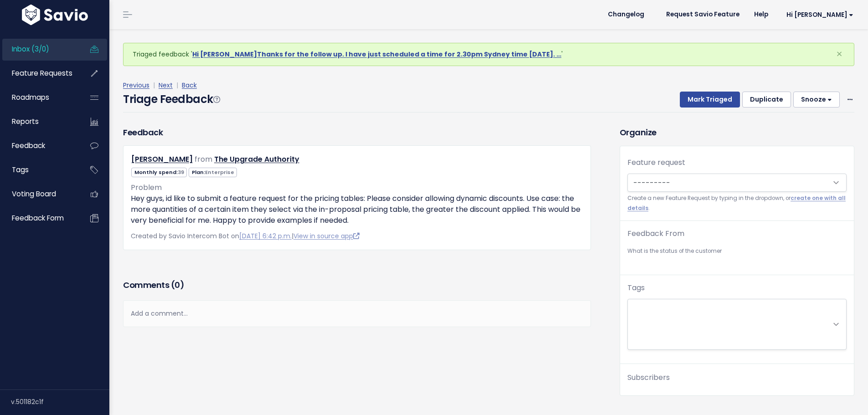 This screenshot has width=868, height=415. Describe the element at coordinates (655, 234) in the screenshot. I see `label: Feedback From` at that location.